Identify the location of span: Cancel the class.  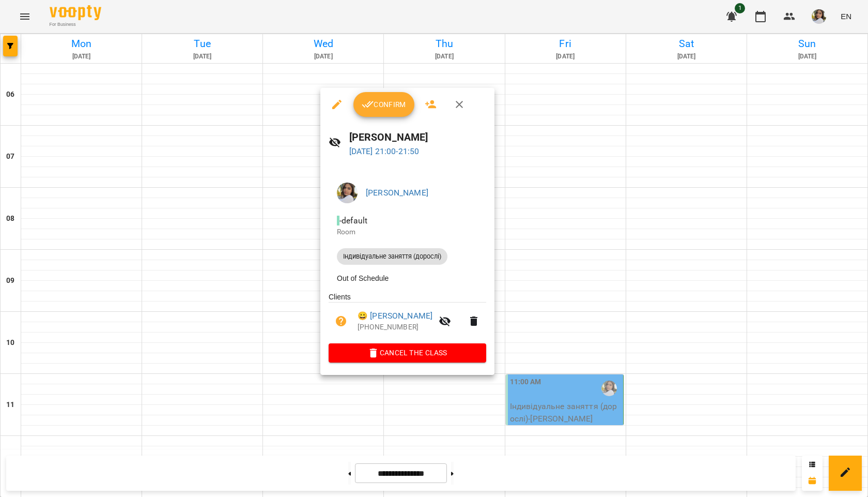
(407, 353).